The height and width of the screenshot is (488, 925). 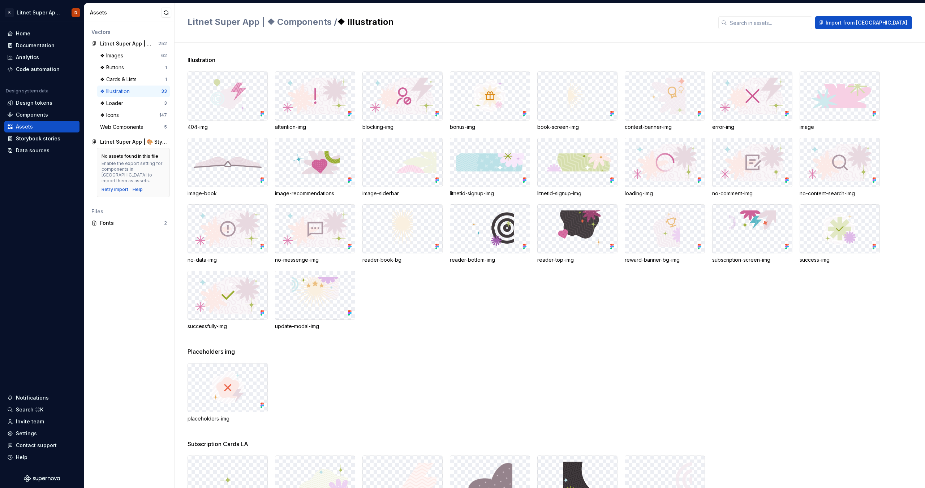 What do you see at coordinates (36, 446) in the screenshot?
I see `div: Contact support` at bounding box center [36, 446].